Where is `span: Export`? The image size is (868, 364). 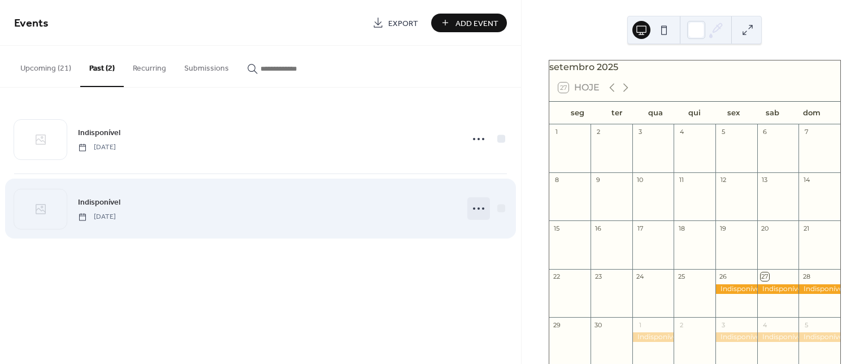 span: Export is located at coordinates (403, 24).